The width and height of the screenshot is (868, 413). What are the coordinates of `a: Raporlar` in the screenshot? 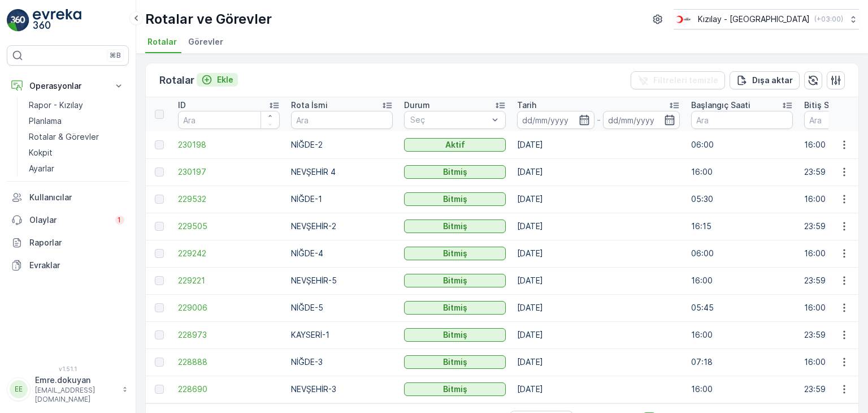 It's located at (68, 243).